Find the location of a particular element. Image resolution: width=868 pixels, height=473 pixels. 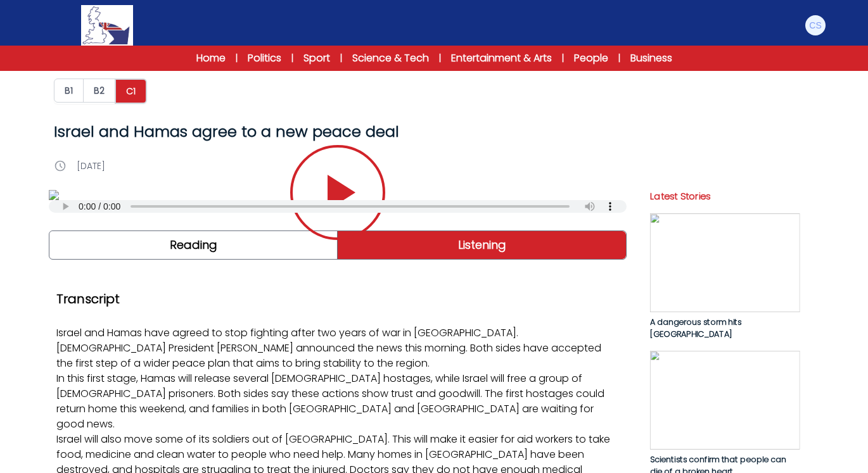

a: Science & Tech is located at coordinates (391, 58).